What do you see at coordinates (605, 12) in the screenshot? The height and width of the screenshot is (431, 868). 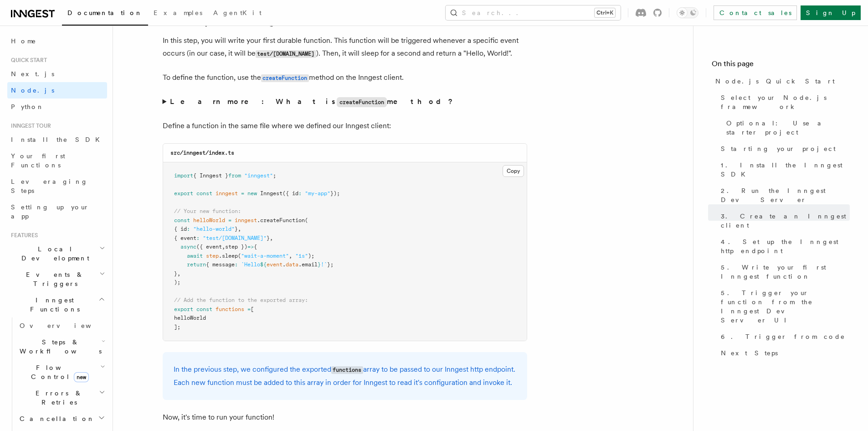 I see `kbd: Ctrl+K` at bounding box center [605, 12].